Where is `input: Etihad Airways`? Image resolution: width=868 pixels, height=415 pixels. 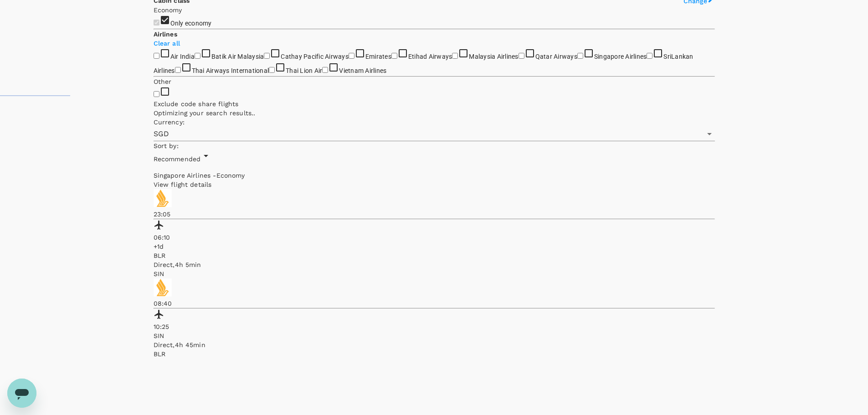
input: Etihad Airways is located at coordinates (394, 56).